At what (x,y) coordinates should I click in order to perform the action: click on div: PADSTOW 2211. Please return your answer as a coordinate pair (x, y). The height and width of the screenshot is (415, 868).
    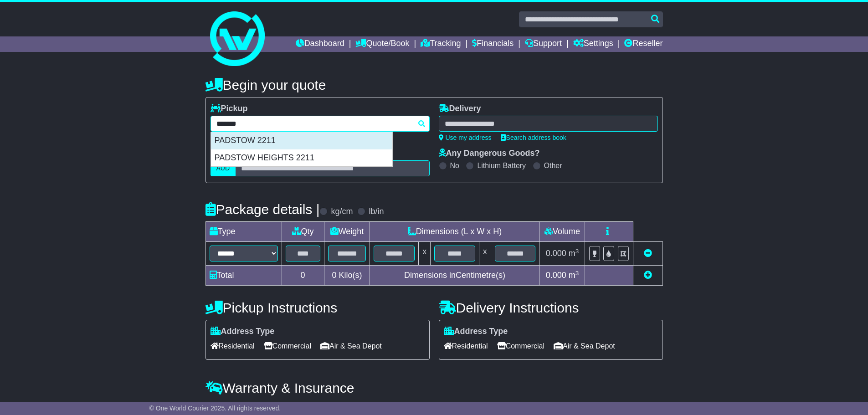
    Looking at the image, I should click on (302, 140).